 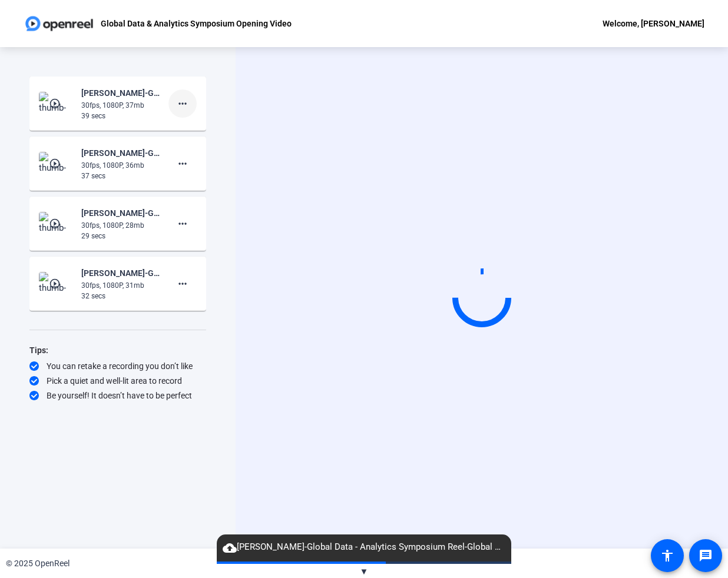 I want to click on div: Pick a quiet and well-lit area to record, so click(x=118, y=381).